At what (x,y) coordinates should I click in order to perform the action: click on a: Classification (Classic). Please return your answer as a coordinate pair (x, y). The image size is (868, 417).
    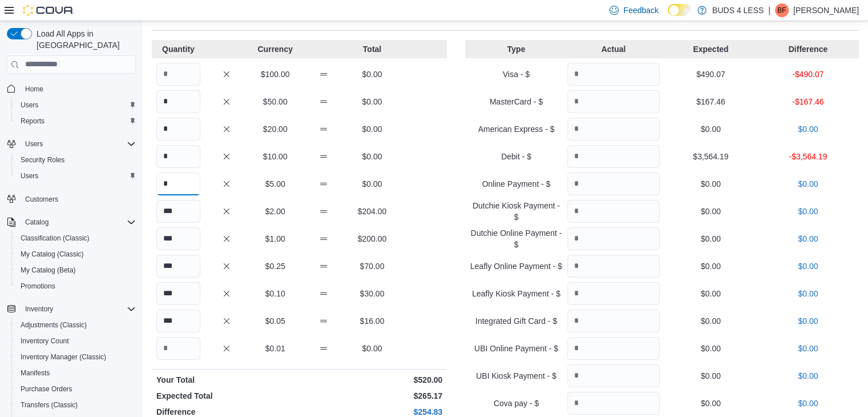
    Looking at the image, I should click on (55, 238).